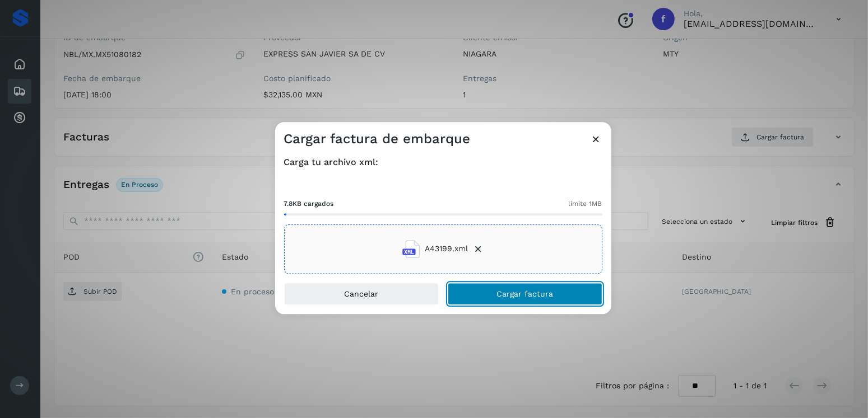 This screenshot has width=868, height=418. Describe the element at coordinates (360, 294) in the screenshot. I see `span: Cancelar` at that location.